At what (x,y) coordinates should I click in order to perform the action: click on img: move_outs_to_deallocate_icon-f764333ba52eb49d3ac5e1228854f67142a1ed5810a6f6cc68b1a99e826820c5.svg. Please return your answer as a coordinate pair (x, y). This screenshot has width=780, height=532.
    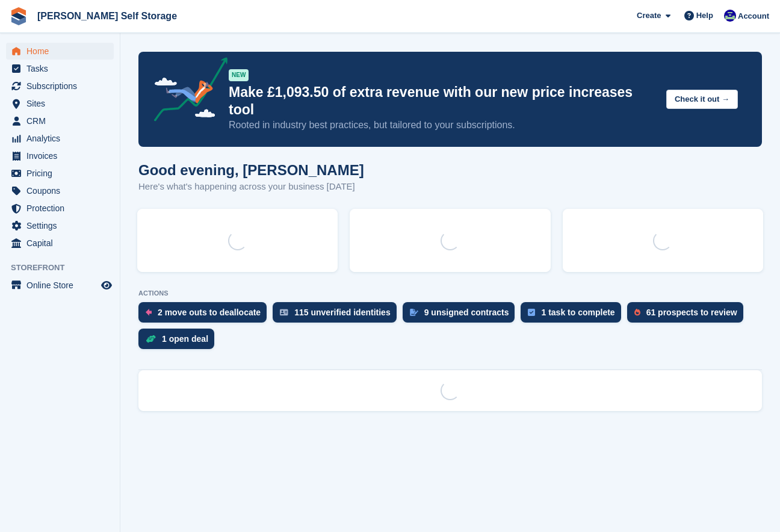
    Looking at the image, I should click on (149, 313).